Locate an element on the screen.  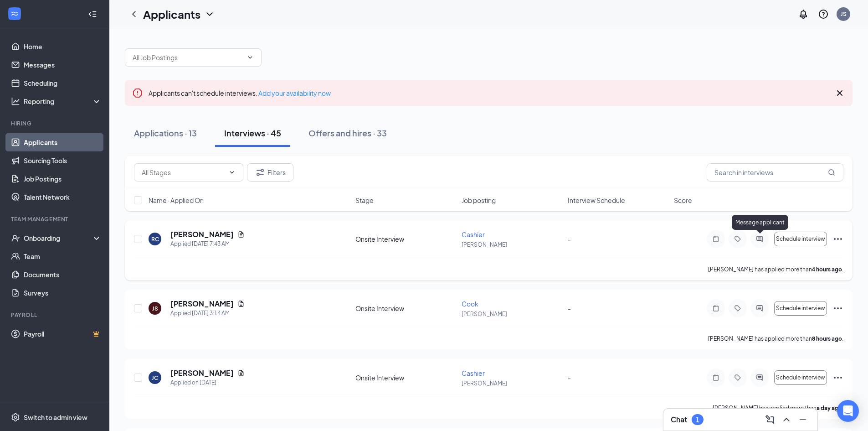
input: All Job Postings is located at coordinates (188, 57).